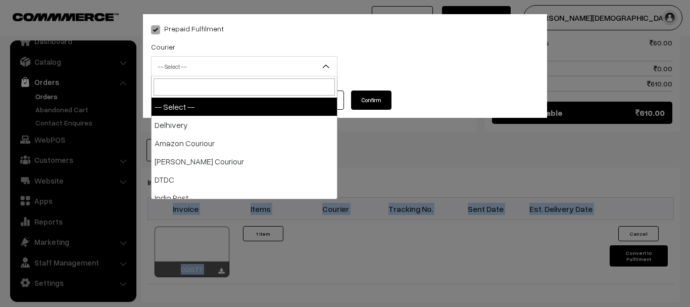 This screenshot has width=690, height=307. I want to click on li: -- Select --, so click(244, 107).